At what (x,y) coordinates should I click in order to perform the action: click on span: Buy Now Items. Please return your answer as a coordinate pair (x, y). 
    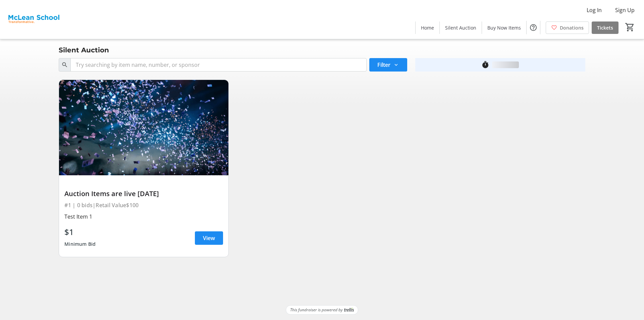
    Looking at the image, I should click on (504, 27).